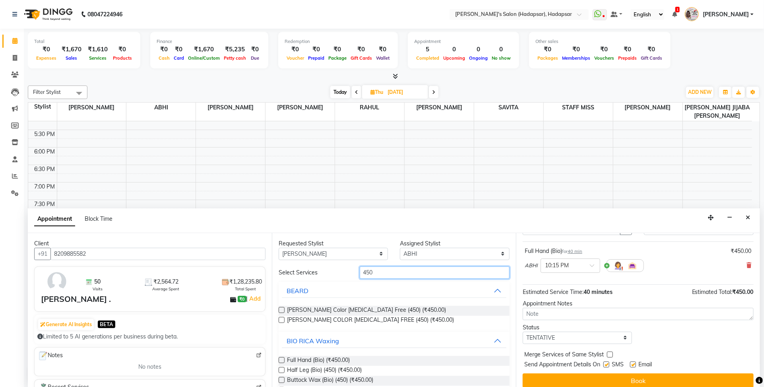 The height and width of the screenshot is (387, 764). I want to click on b: 08047224946, so click(105, 14).